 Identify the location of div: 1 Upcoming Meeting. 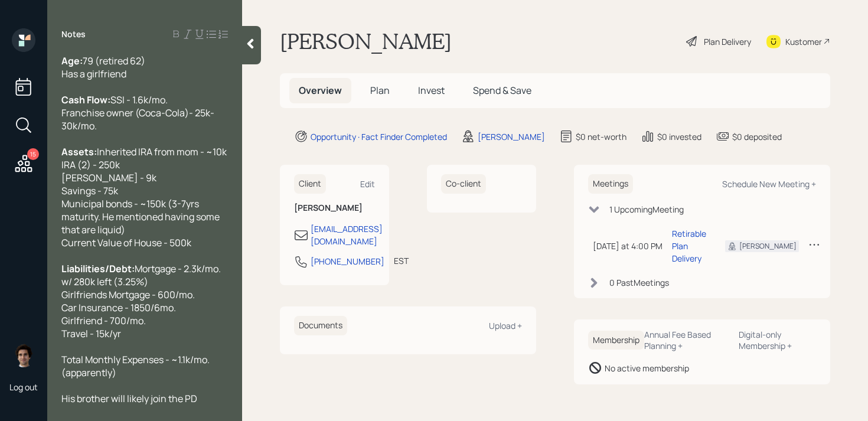
(647, 209).